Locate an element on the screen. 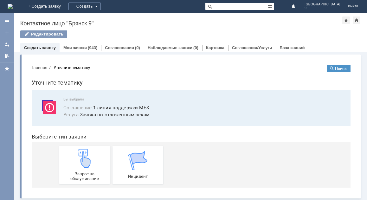 This screenshot has height=200, width=367. button: Соглашение:1 линия поддержки МБК is located at coordinates (80, 48).